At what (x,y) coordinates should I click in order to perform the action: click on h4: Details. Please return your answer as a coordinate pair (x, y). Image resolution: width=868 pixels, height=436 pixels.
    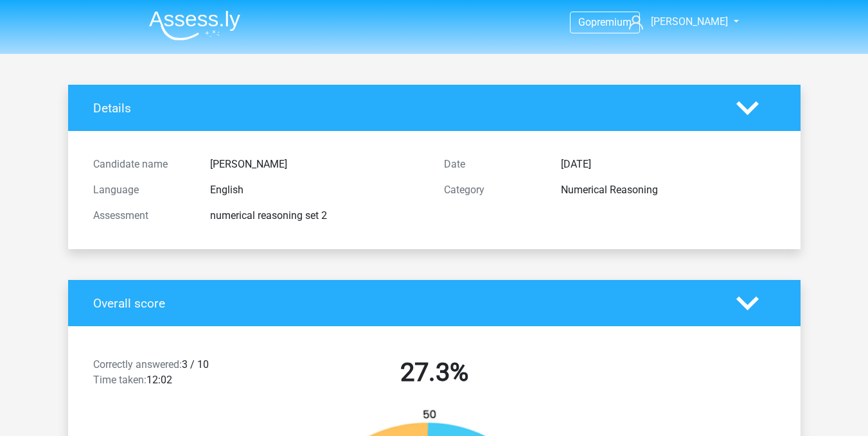
    Looking at the image, I should click on (405, 108).